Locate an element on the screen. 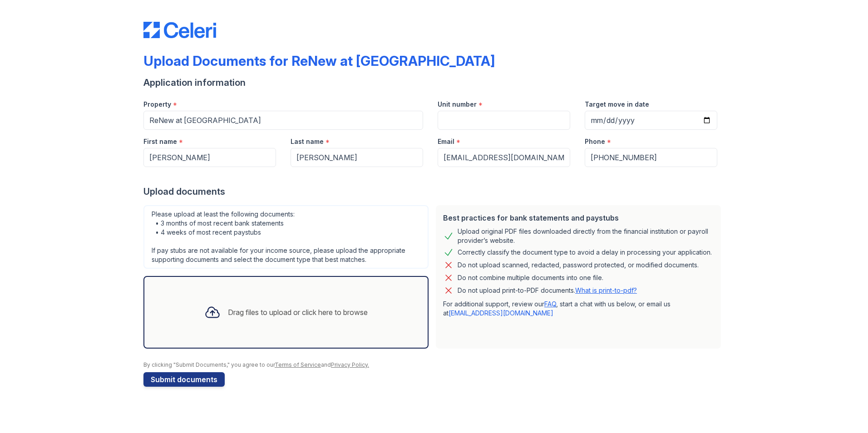  div: Upload documents is located at coordinates (434, 191).